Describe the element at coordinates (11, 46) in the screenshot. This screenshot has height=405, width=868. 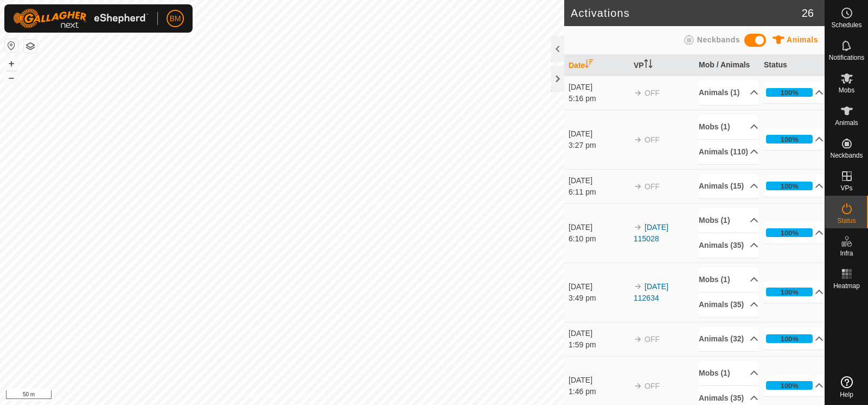
I see `button: Reset Map` at that location.